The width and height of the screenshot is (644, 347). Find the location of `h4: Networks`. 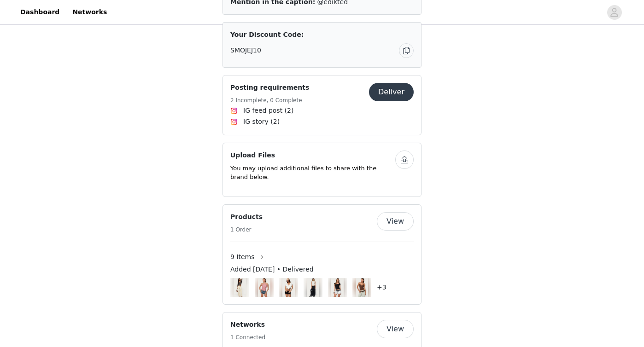

h4: Networks is located at coordinates (248, 324).